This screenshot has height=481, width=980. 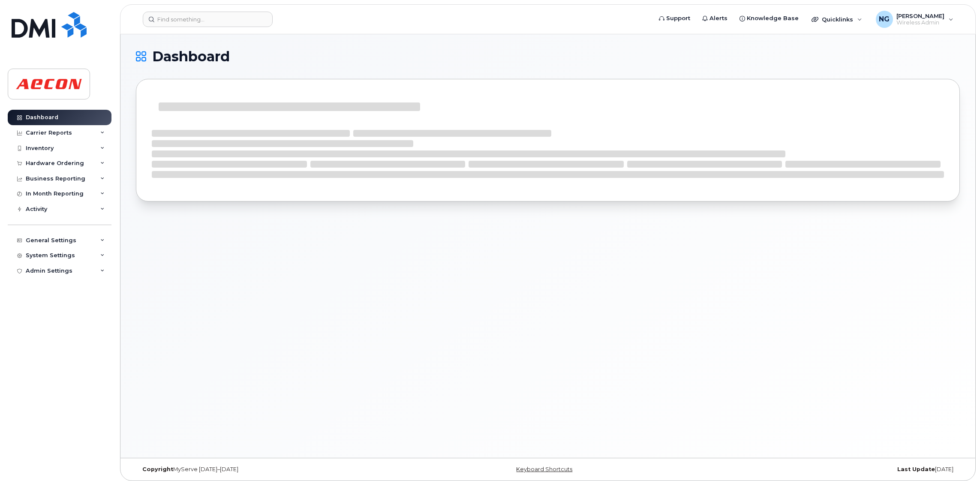 What do you see at coordinates (157, 469) in the screenshot?
I see `strong: Copyright` at bounding box center [157, 469].